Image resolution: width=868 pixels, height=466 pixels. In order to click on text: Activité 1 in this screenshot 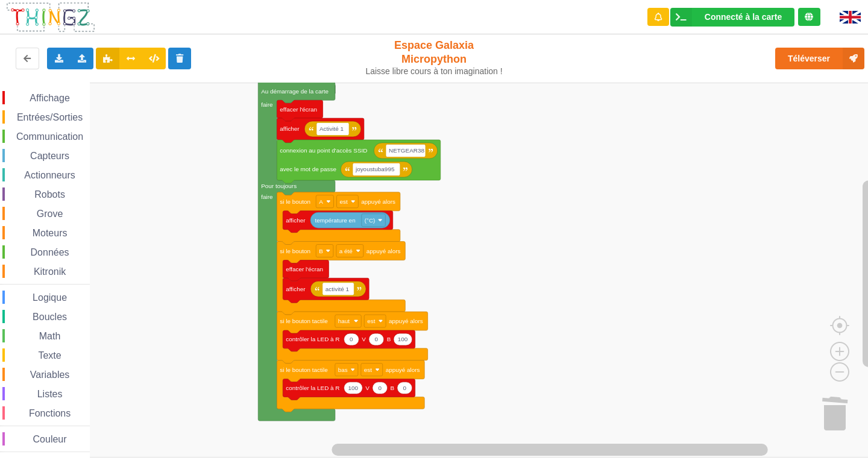, I will do `click(331, 129)`.